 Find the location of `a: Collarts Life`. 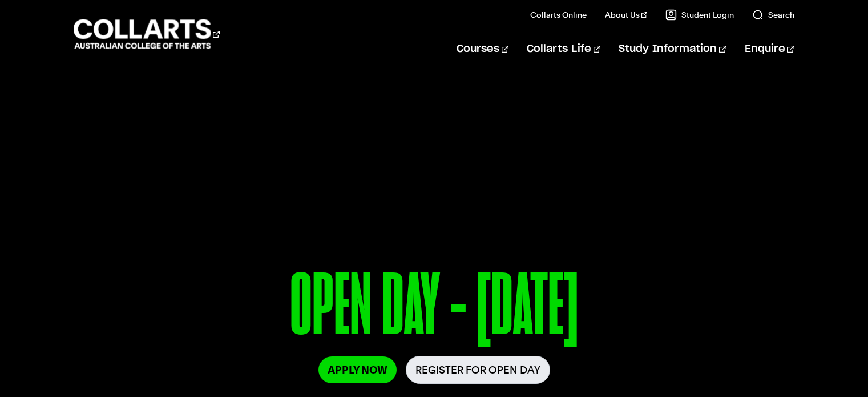

a: Collarts Life is located at coordinates (564, 49).